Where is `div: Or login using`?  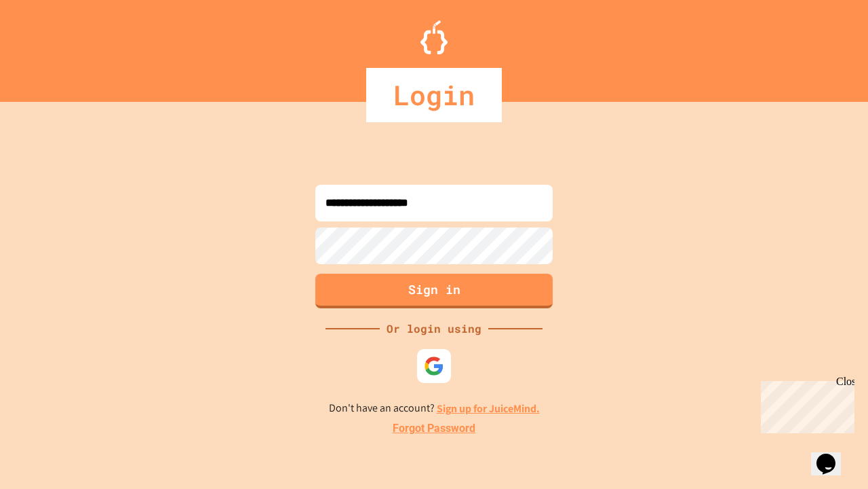
div: Or login using is located at coordinates (434, 329).